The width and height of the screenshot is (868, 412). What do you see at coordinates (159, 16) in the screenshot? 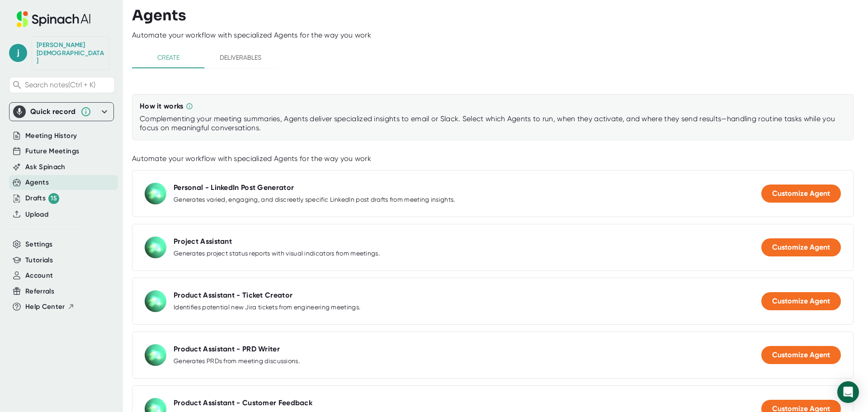
I see `h3: Agents` at bounding box center [159, 16].